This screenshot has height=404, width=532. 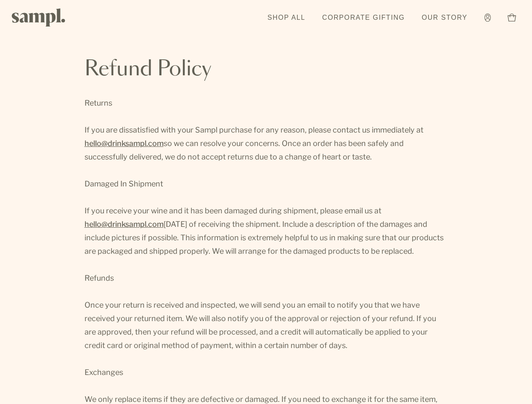 What do you see at coordinates (254, 130) in the screenshot?
I see `span: If you are dissatisfied with your Sampl purchase for any reason, please contact us immediately at` at bounding box center [254, 130].